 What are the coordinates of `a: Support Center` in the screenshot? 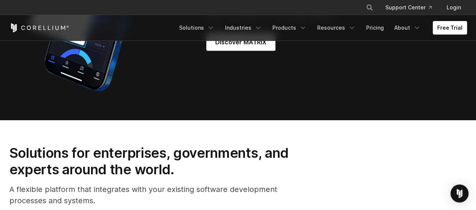 It's located at (408, 8).